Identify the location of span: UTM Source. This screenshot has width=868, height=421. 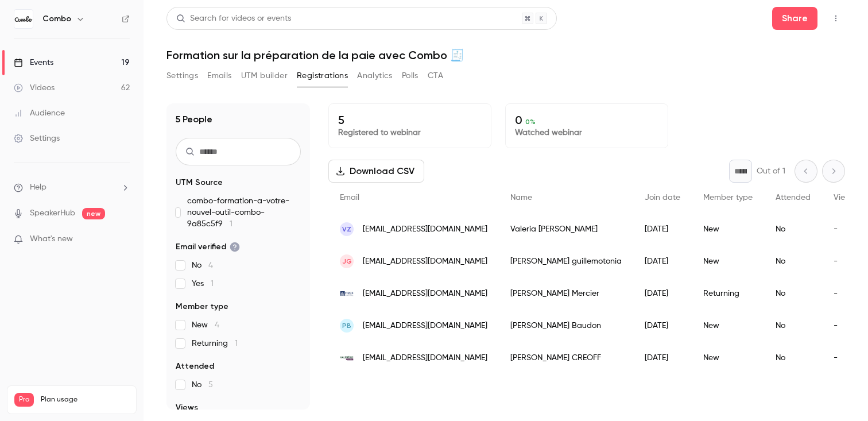
(200, 183).